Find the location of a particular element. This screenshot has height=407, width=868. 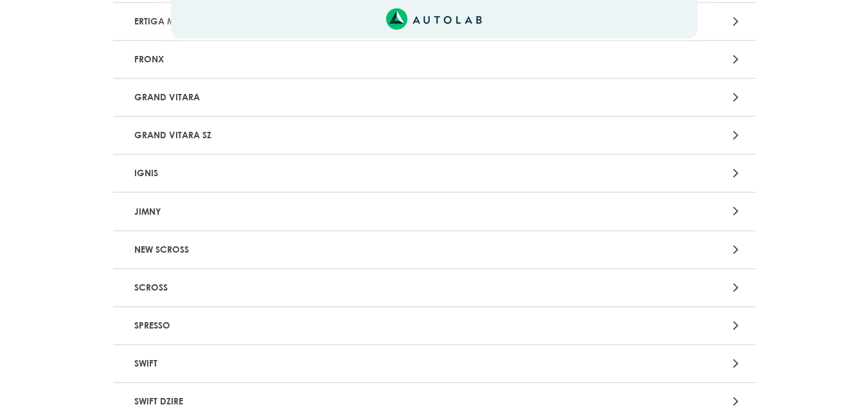

p: SWIFT is located at coordinates (329, 363).